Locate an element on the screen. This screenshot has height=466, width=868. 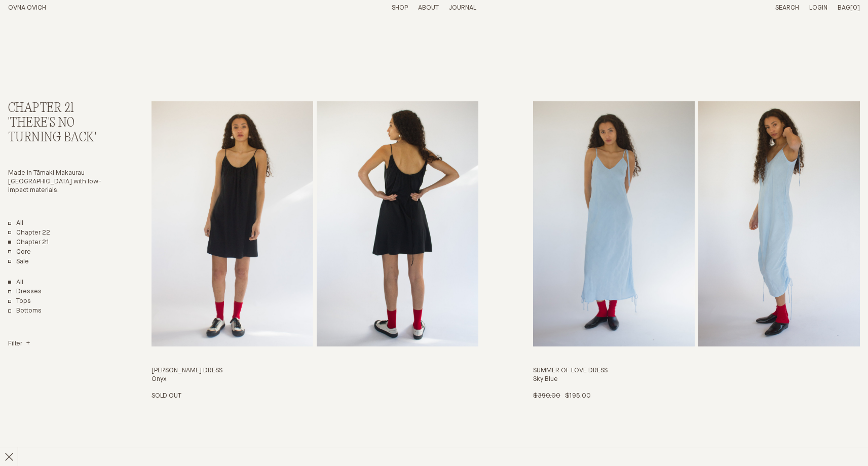
a: Dresses is located at coordinates (25, 292).